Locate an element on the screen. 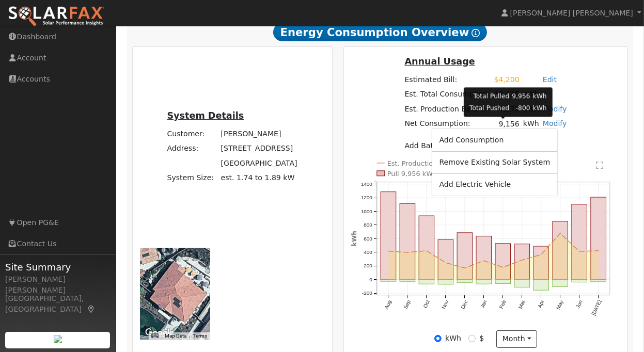 The height and width of the screenshot is (352, 644). text: kWh is located at coordinates (355, 238).